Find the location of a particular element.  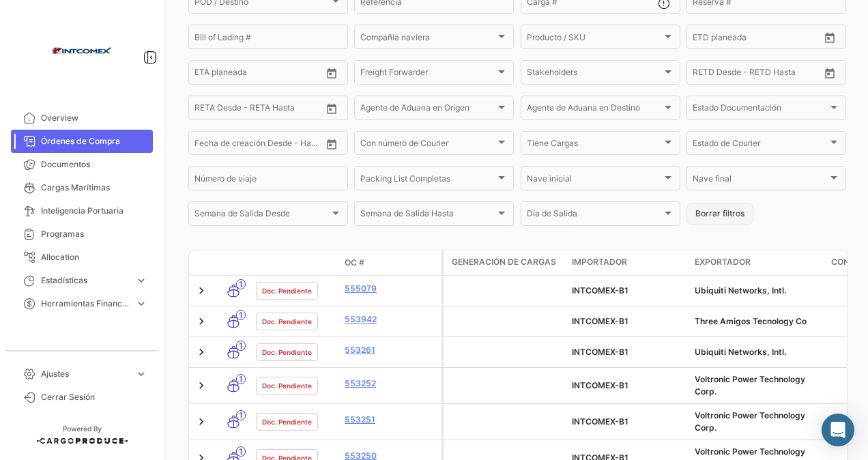

span: Nave inicial is located at coordinates (594, 180).